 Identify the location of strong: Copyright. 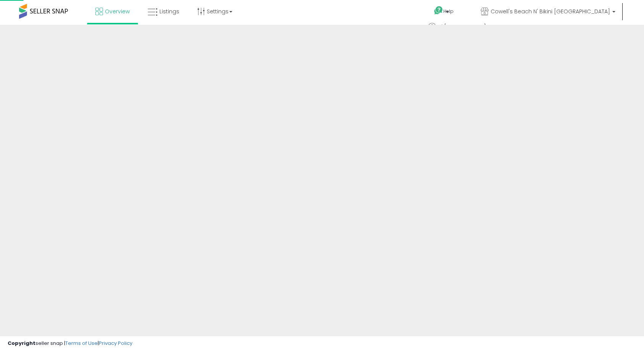
(21, 343).